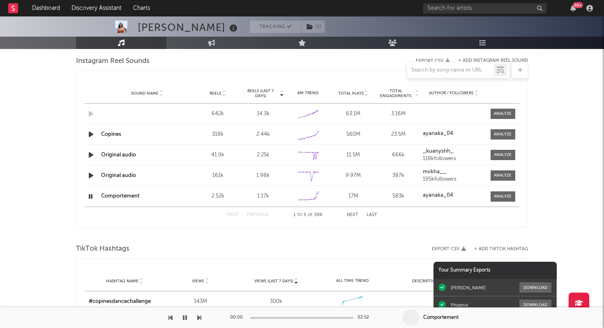 The height and width of the screenshot is (328, 604). Describe the element at coordinates (460, 305) in the screenshot. I see `div: Phoenix` at that location.